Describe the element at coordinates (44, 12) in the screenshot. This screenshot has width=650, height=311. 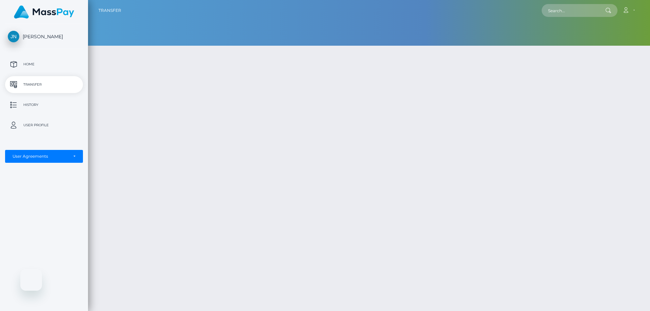
I see `img: MassPay` at that location.